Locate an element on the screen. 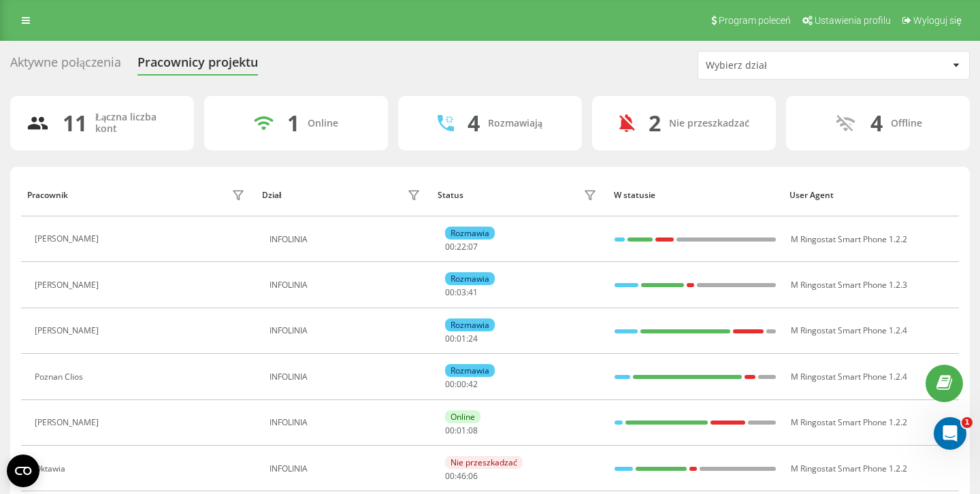 The height and width of the screenshot is (494, 980). div: Pracownik is located at coordinates (48, 196).